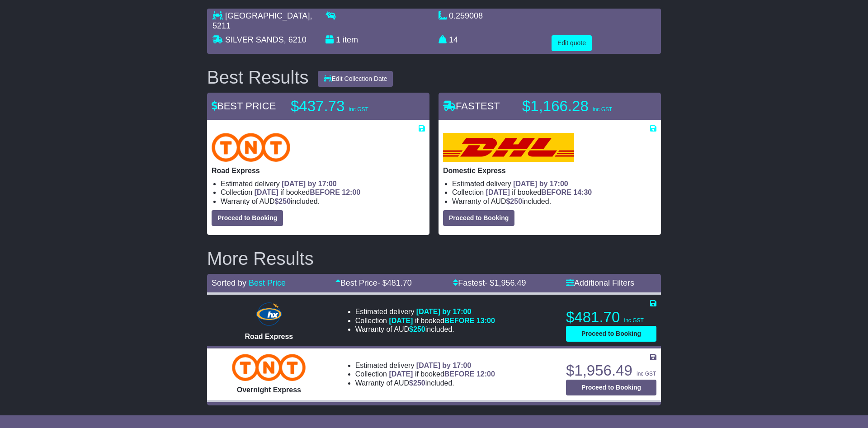  What do you see at coordinates (399, 283) in the screenshot?
I see `span: 481.70` at bounding box center [399, 283].